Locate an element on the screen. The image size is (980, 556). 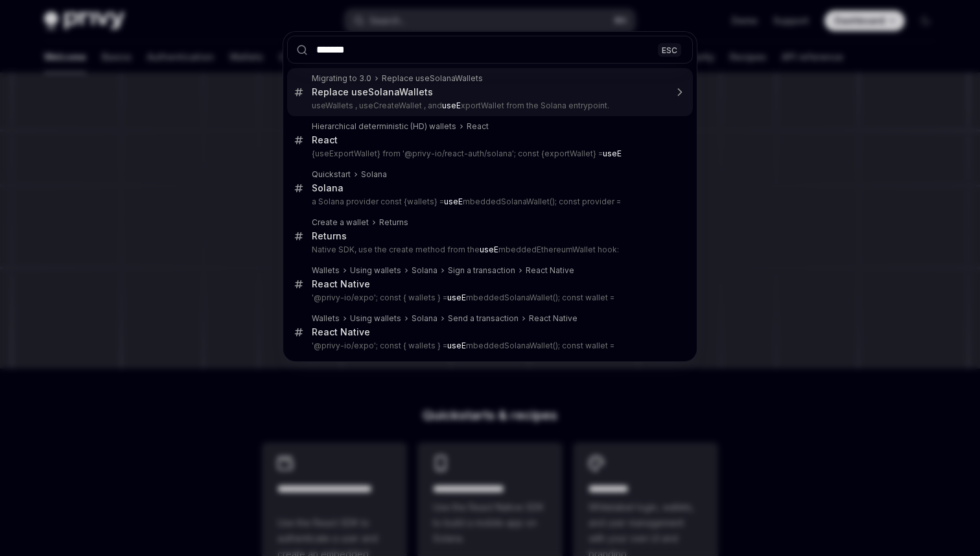
div: Create a wallet is located at coordinates (341, 223).